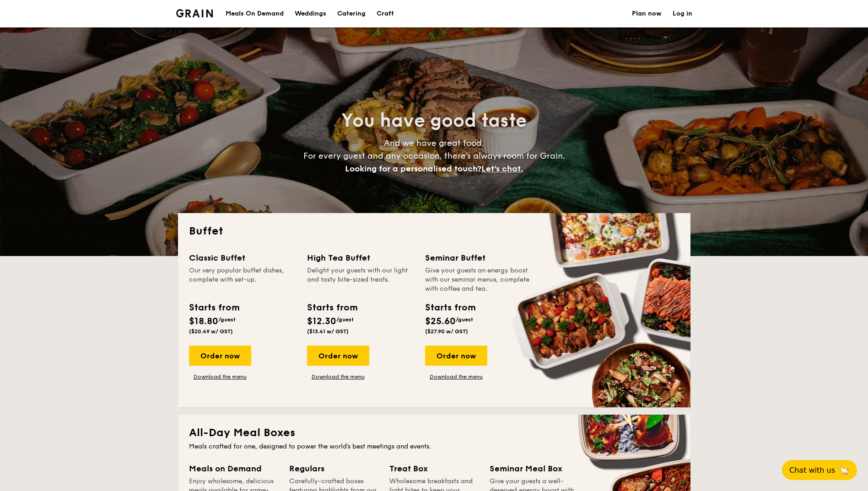 The height and width of the screenshot is (491, 868). I want to click on span: ($27.90 w/ GST), so click(446, 332).